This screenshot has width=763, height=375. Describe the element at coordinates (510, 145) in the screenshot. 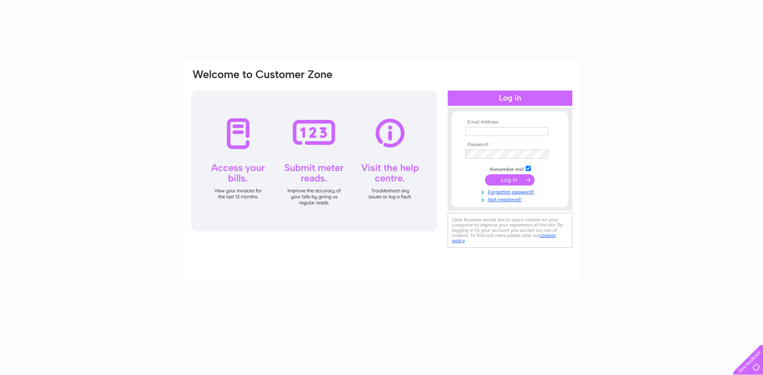

I see `th: Password:` at that location.